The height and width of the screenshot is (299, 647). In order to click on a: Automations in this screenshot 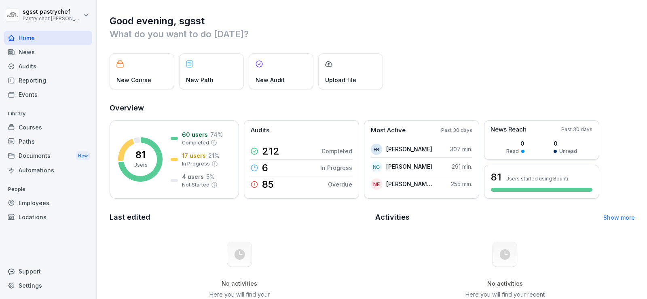, I will do `click(48, 170)`.